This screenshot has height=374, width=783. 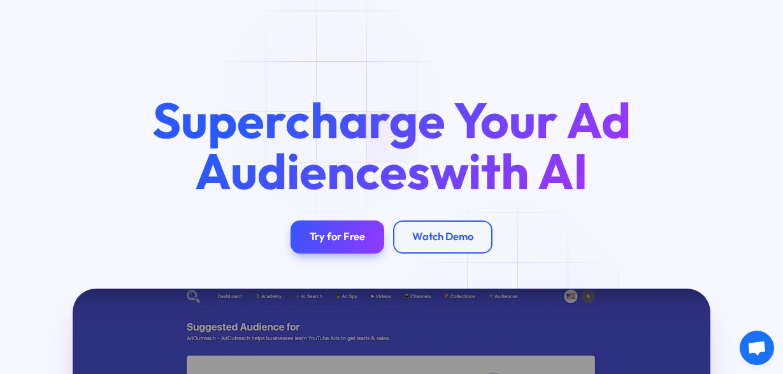 What do you see at coordinates (443, 236) in the screenshot?
I see `div: Watch Demo` at bounding box center [443, 236].